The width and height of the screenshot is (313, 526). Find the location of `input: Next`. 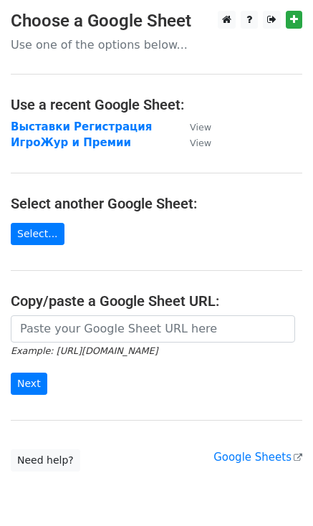

input: Next is located at coordinates (29, 384).